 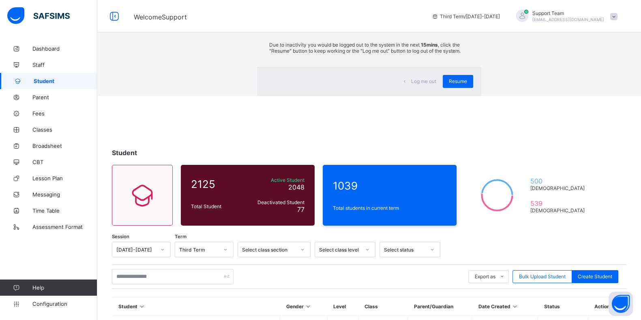 I want to click on span: Session, so click(x=120, y=237).